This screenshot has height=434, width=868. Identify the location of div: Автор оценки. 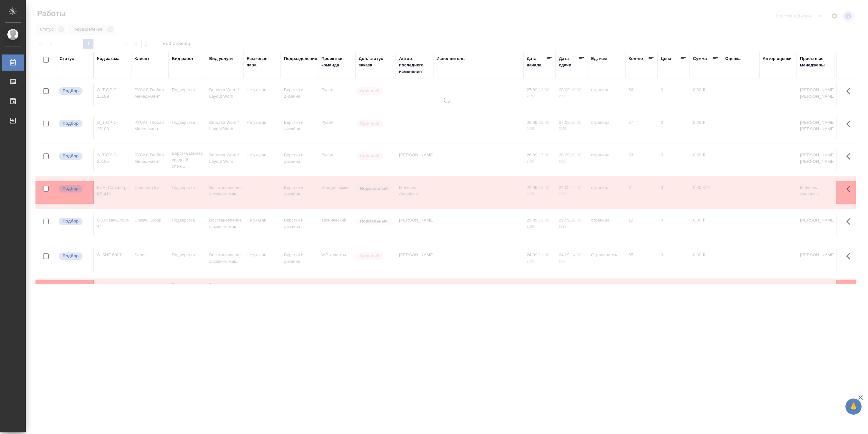
(777, 59).